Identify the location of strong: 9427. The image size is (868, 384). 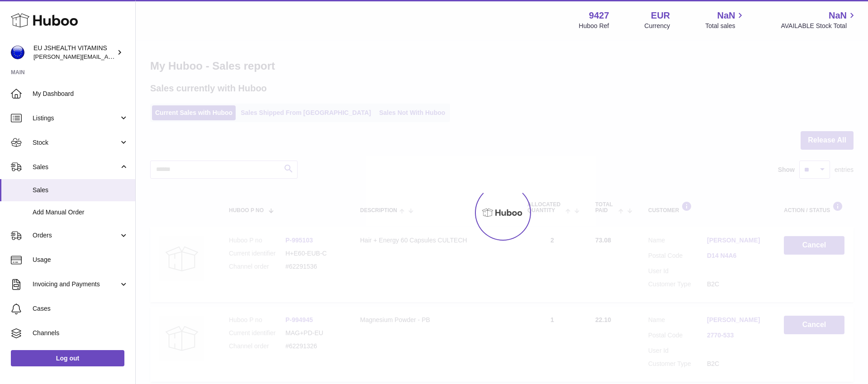
(598, 16).